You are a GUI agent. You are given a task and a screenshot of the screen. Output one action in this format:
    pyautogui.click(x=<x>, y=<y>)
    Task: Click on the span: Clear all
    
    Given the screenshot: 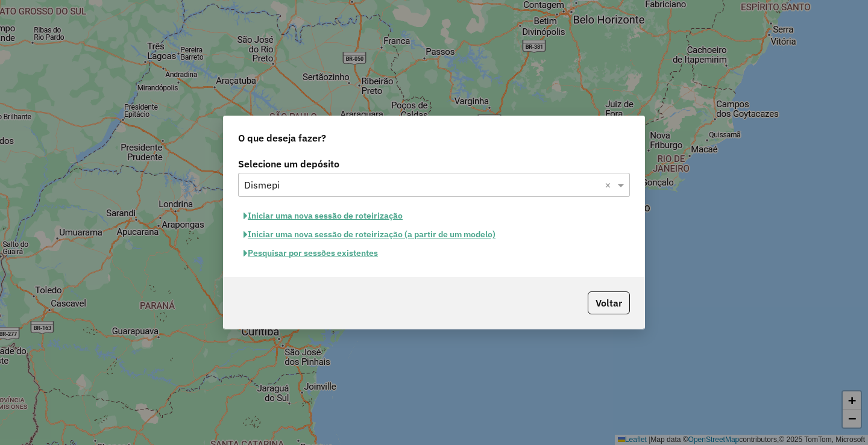 What is the action you would take?
    pyautogui.click(x=609, y=185)
    